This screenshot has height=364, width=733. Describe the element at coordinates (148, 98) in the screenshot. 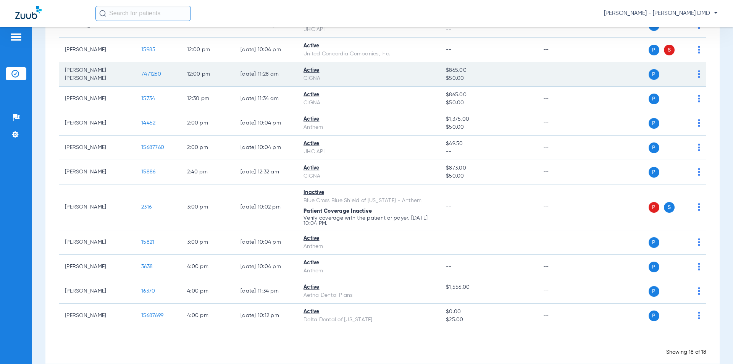

I see `span: 15734` at that location.